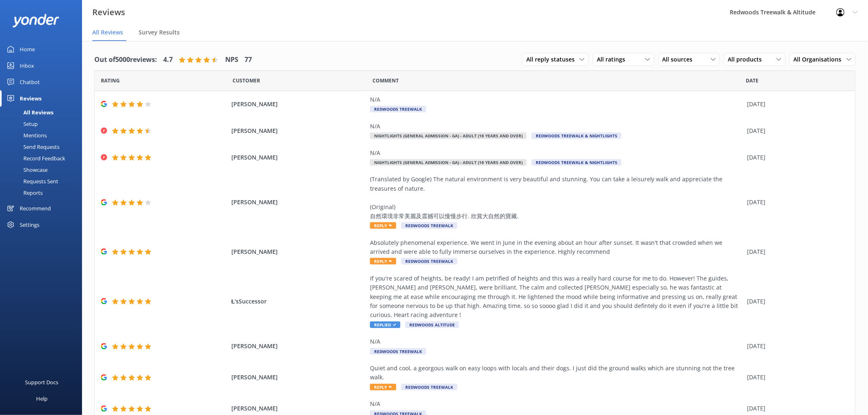 Image resolution: width=868 pixels, height=415 pixels. Describe the element at coordinates (21, 124) in the screenshot. I see `div: Setup` at that location.